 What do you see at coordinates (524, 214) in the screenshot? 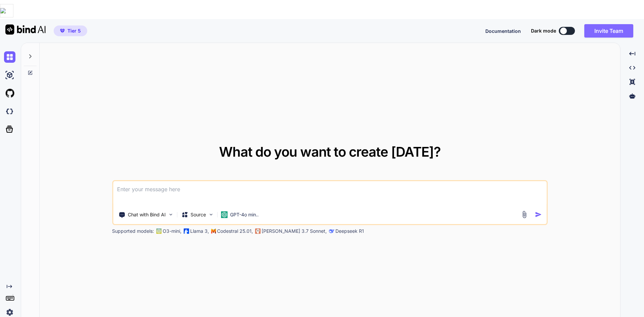
I see `img: attachment` at bounding box center [524, 214].